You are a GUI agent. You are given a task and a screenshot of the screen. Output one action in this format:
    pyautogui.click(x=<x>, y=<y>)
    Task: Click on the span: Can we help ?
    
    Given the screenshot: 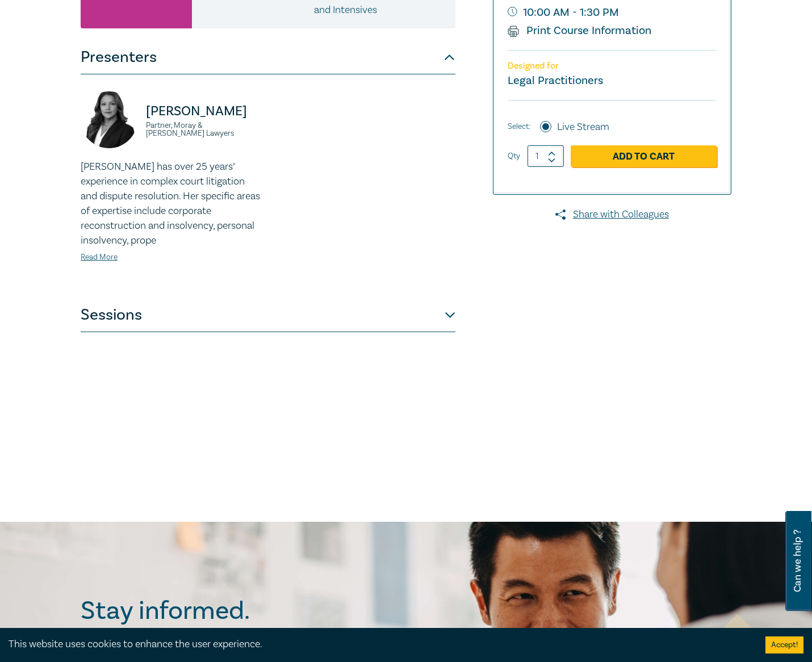 What is the action you would take?
    pyautogui.click(x=797, y=561)
    